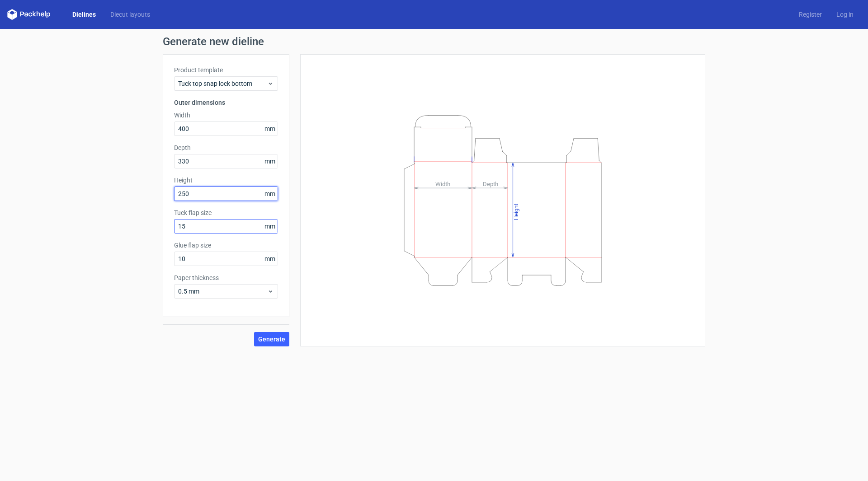 The width and height of the screenshot is (868, 481). Describe the element at coordinates (226, 245) in the screenshot. I see `label: Glue flap size` at that location.